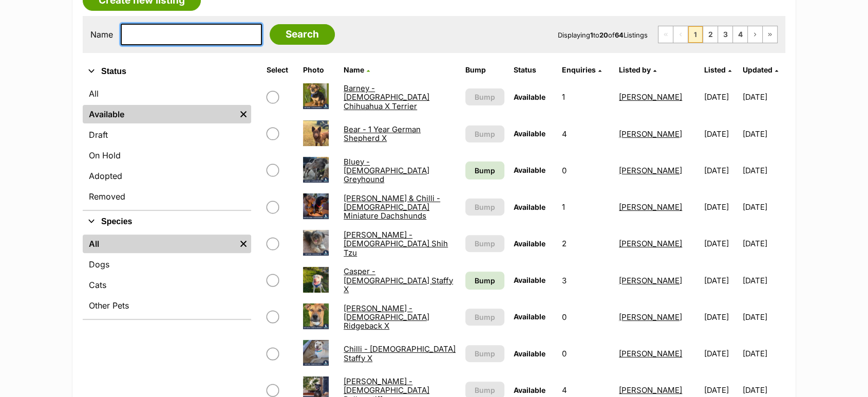 The width and height of the screenshot is (868, 397). Describe the element at coordinates (102, 34) in the screenshot. I see `label: Name` at that location.